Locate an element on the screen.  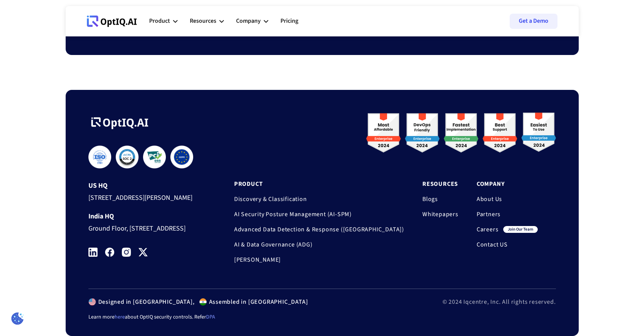
a: Product is located at coordinates (319, 184).